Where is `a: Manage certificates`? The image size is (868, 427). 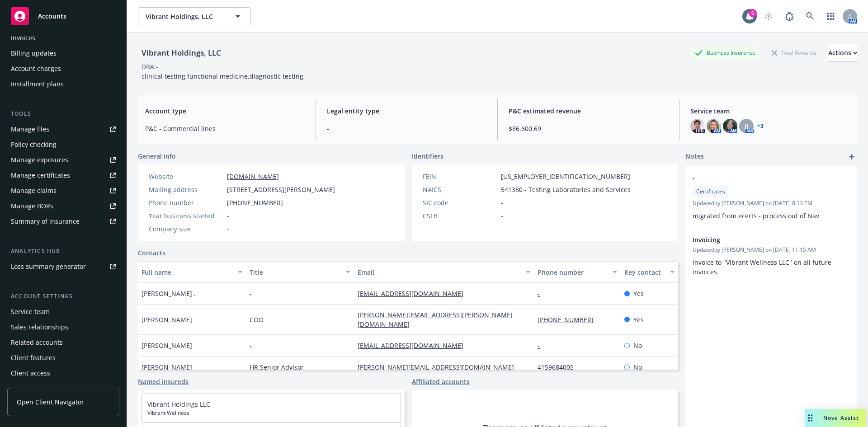 a: Manage certificates is located at coordinates (63, 175).